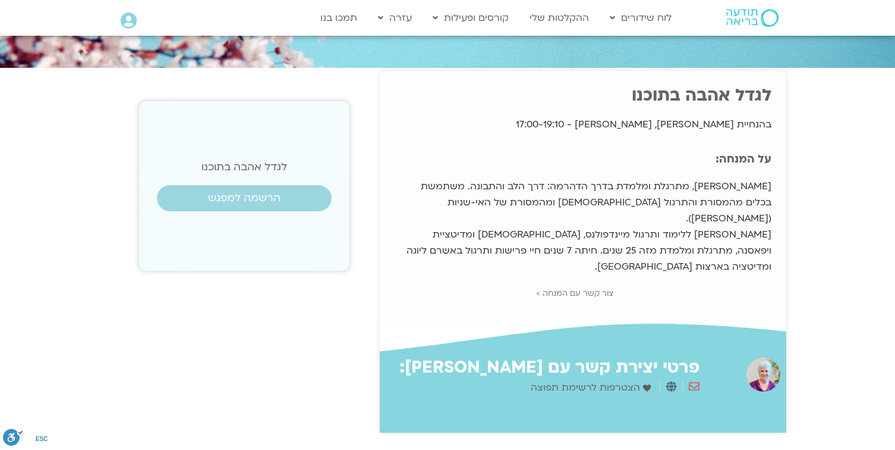 The image size is (895, 450). I want to click on p: על המנחה:, so click(583, 159).